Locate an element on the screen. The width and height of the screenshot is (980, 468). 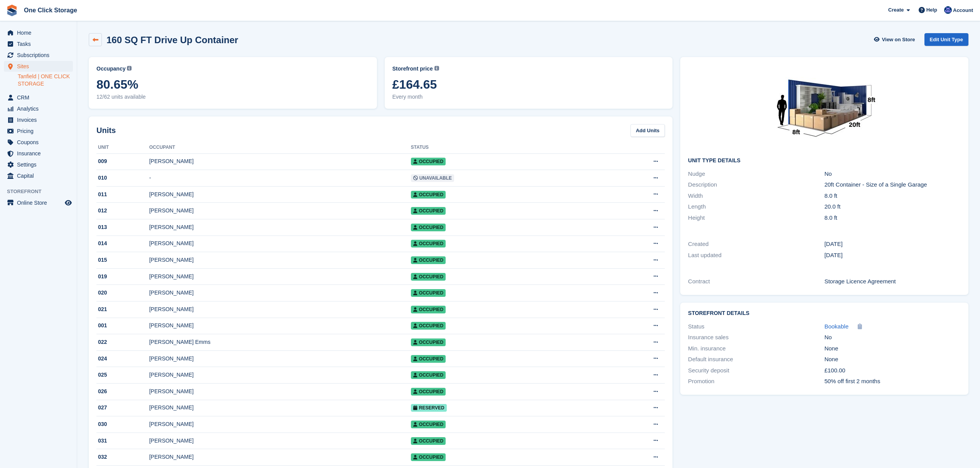
div: 012 is located at coordinates (122, 210).